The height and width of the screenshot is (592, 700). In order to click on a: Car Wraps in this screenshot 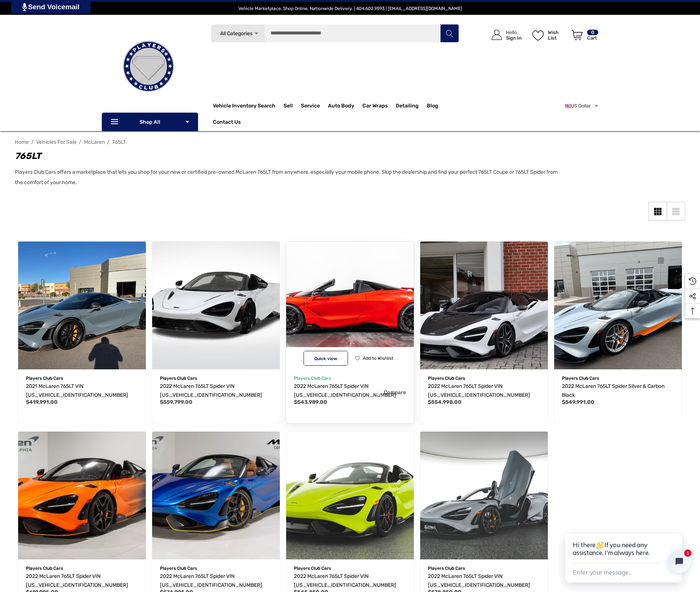, I will do `click(379, 106)`.